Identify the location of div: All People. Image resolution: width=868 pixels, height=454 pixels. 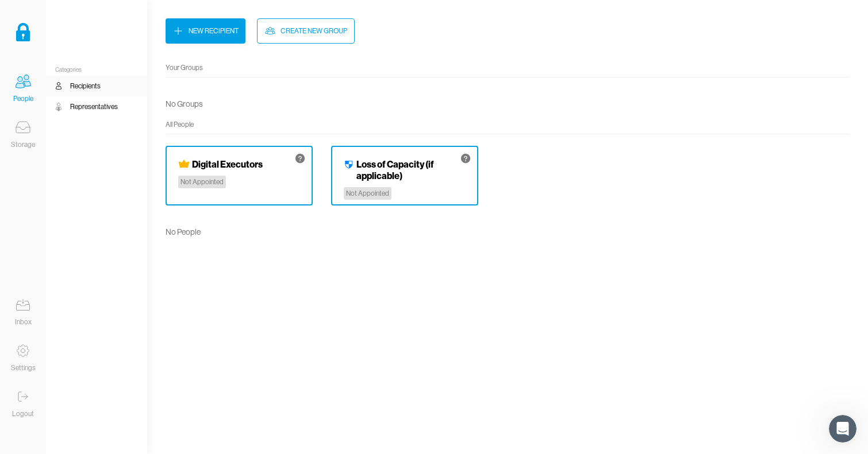
(508, 124).